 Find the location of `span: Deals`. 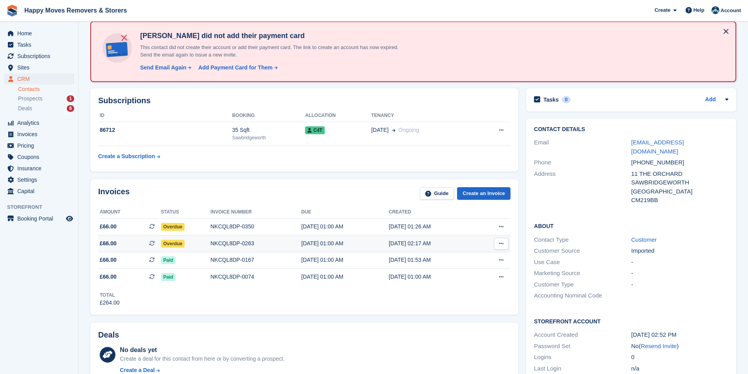

span: Deals is located at coordinates (25, 108).